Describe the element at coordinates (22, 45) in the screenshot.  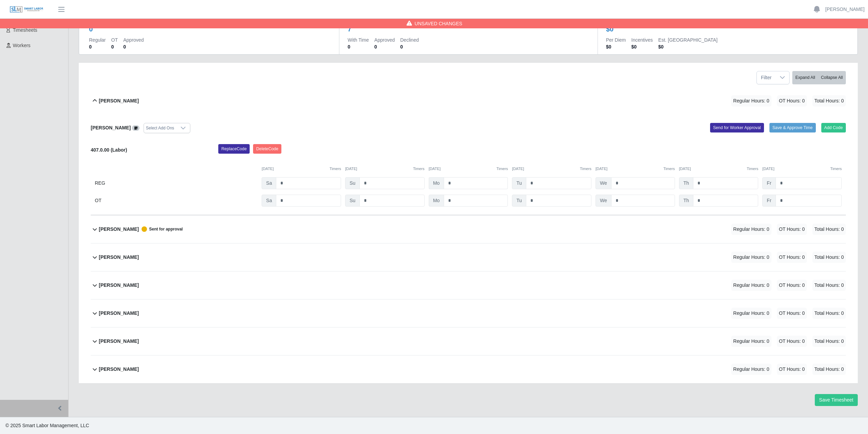
I see `span: Workers` at that location.